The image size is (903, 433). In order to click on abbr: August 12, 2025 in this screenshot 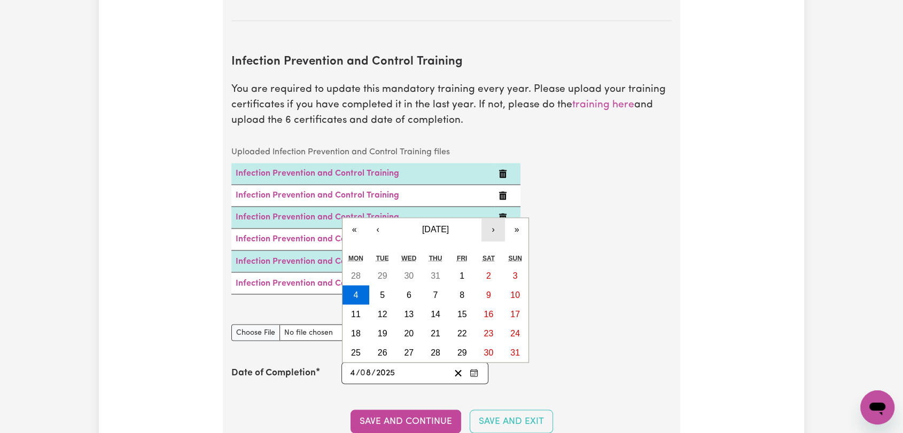, I will do `click(382, 314)`.